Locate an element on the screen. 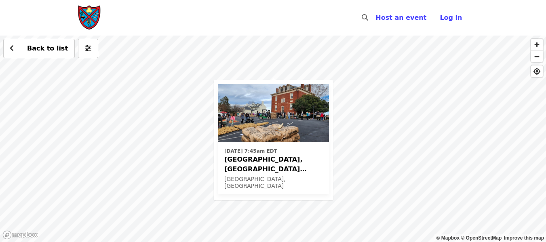 The image size is (546, 242). button: Zoom In is located at coordinates (537, 44).